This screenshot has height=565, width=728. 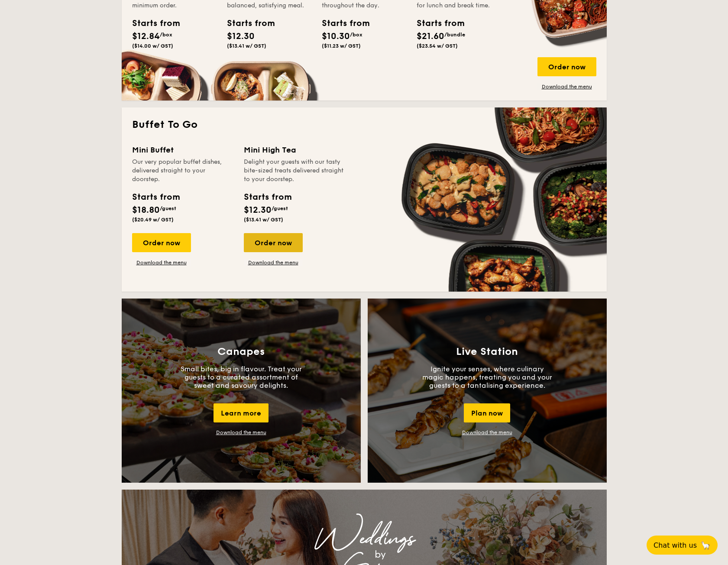 I want to click on div: Learn more, so click(x=240, y=413).